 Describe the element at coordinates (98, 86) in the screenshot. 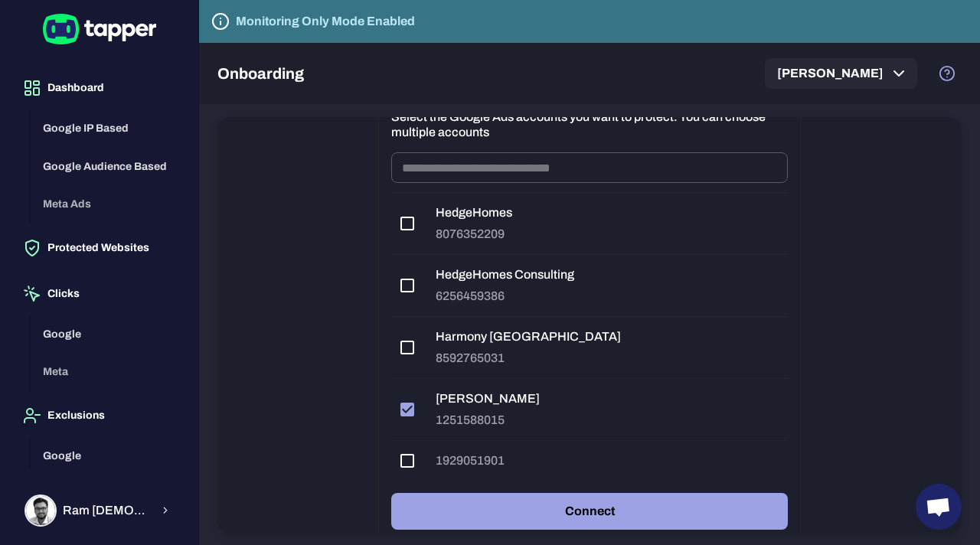

I see `a: Dashboard` at that location.